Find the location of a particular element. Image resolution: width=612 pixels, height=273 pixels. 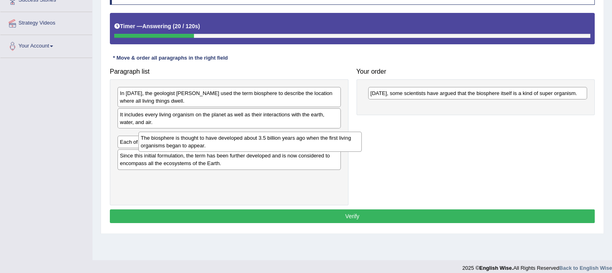

b: Answering is located at coordinates (157, 26).